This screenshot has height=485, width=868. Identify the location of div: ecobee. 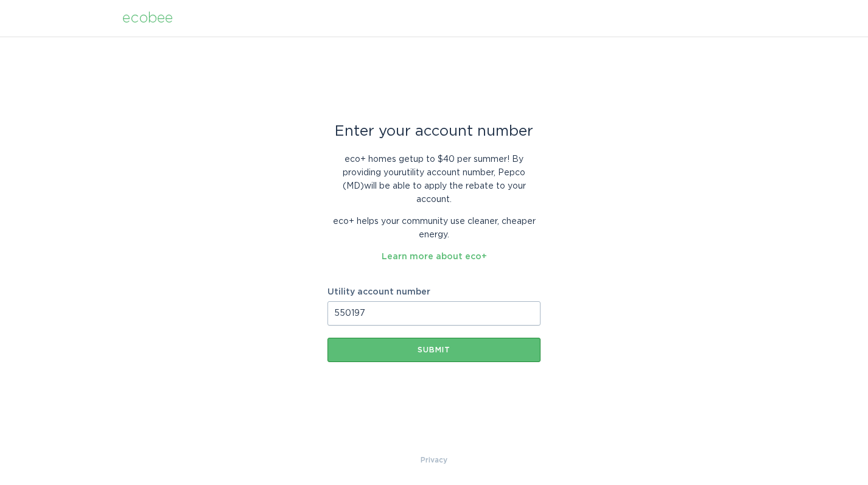
(147, 18).